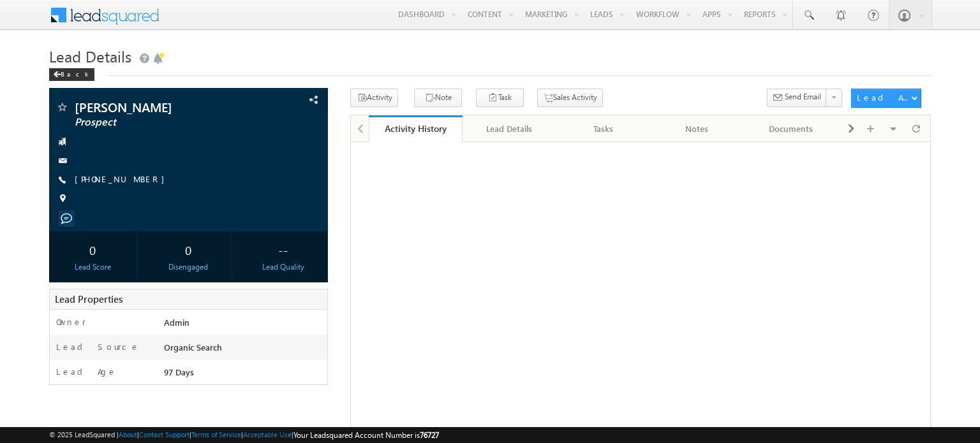  I want to click on button: Note, so click(438, 98).